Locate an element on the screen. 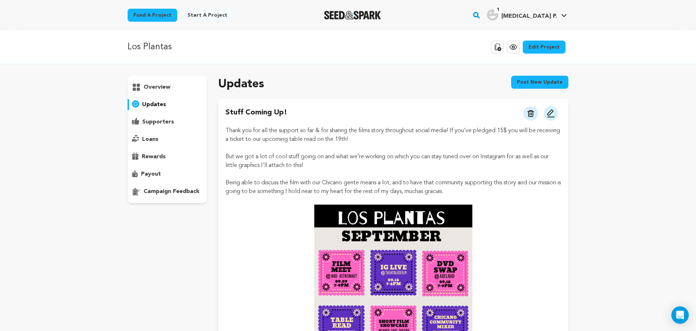 This screenshot has height=331, width=696. img: trash.svg is located at coordinates (531, 114).